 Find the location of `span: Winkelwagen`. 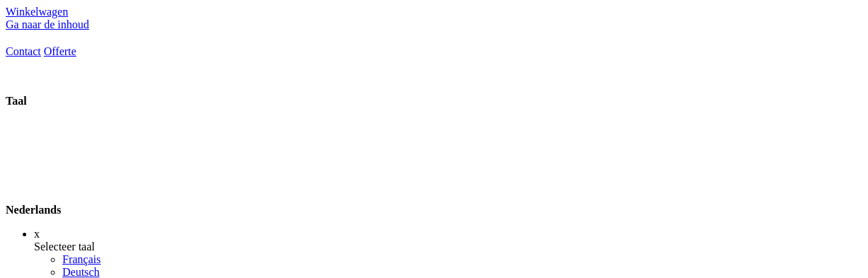

span: Winkelwagen is located at coordinates (37, 12).